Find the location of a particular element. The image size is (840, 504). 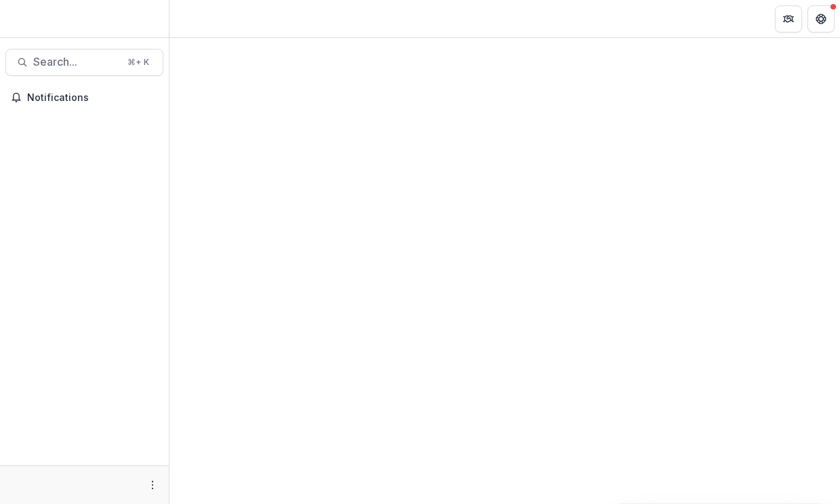

span: Search... is located at coordinates (76, 62).